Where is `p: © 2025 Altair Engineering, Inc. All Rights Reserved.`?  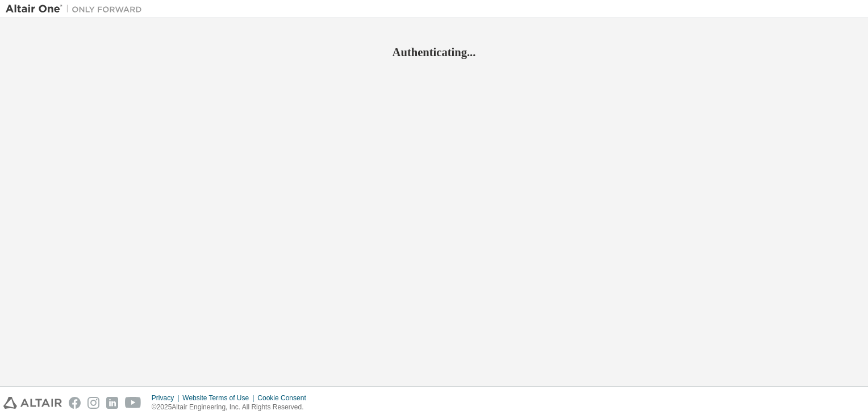 p: © 2025 Altair Engineering, Inc. All Rights Reserved. is located at coordinates (232, 407).